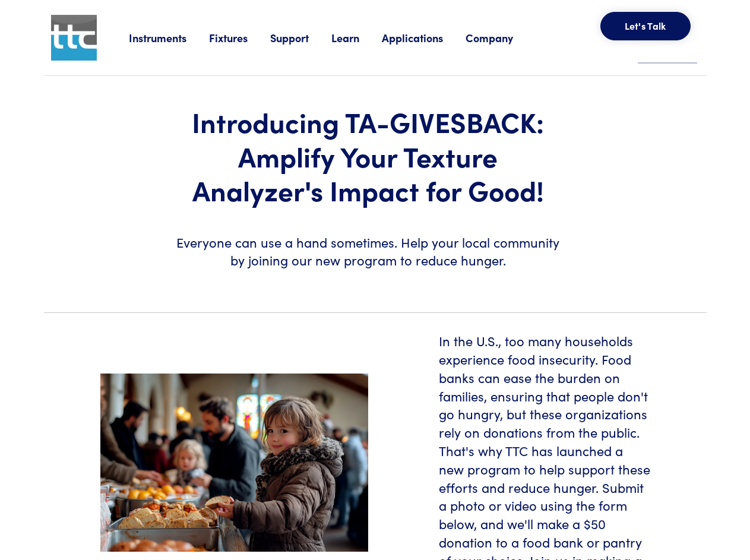 Image resolution: width=750 pixels, height=560 pixels. What do you see at coordinates (645, 26) in the screenshot?
I see `button: Let's Talk` at bounding box center [645, 26].